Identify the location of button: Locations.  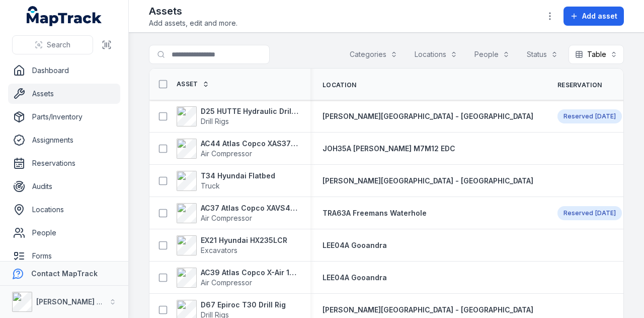
(436, 55).